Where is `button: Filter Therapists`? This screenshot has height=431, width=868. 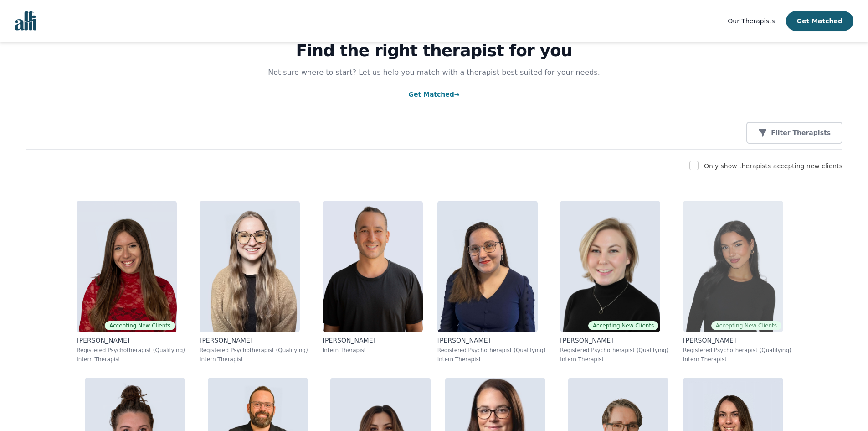
button: Filter Therapists is located at coordinates (794, 132).